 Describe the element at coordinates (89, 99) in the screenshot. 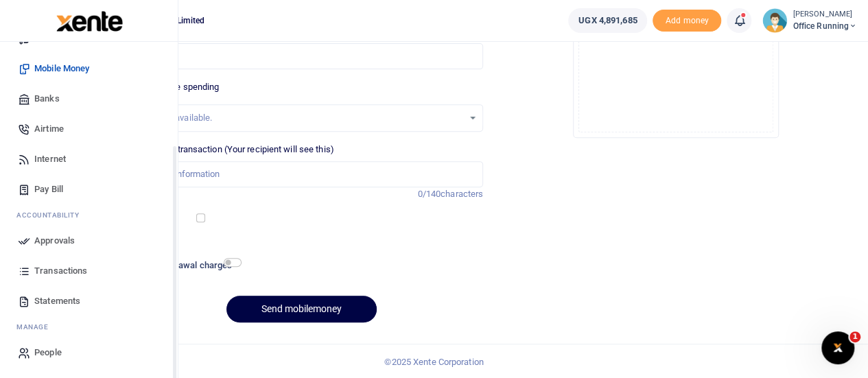

I see `a: Banks` at that location.